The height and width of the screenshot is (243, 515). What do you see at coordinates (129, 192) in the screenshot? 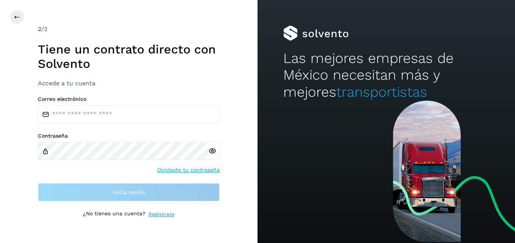
I see `button: Inicia sesión` at bounding box center [129, 192].